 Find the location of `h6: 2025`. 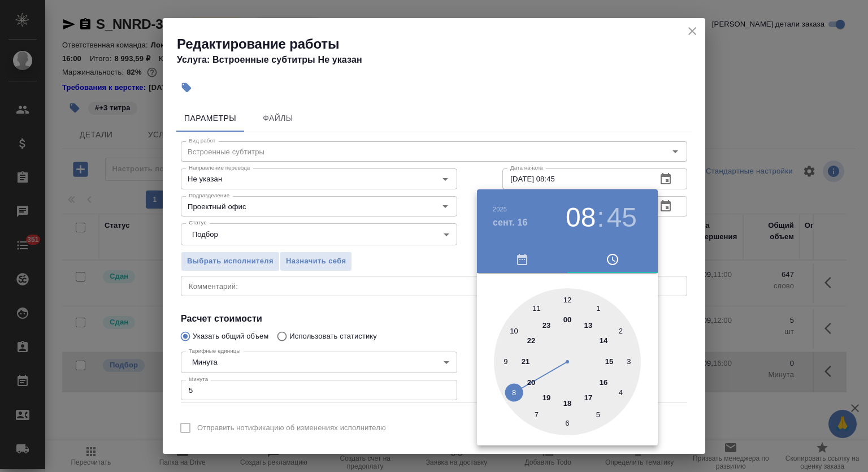

h6: 2025 is located at coordinates (500, 209).